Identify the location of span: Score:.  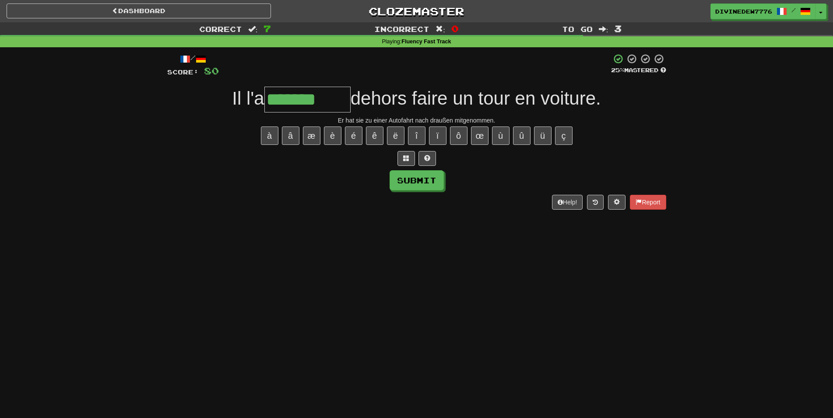
(183, 72).